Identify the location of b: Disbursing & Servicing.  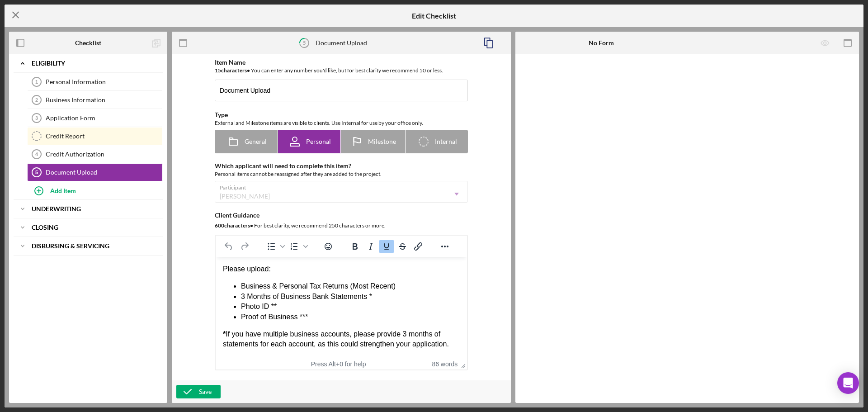
(71, 246).